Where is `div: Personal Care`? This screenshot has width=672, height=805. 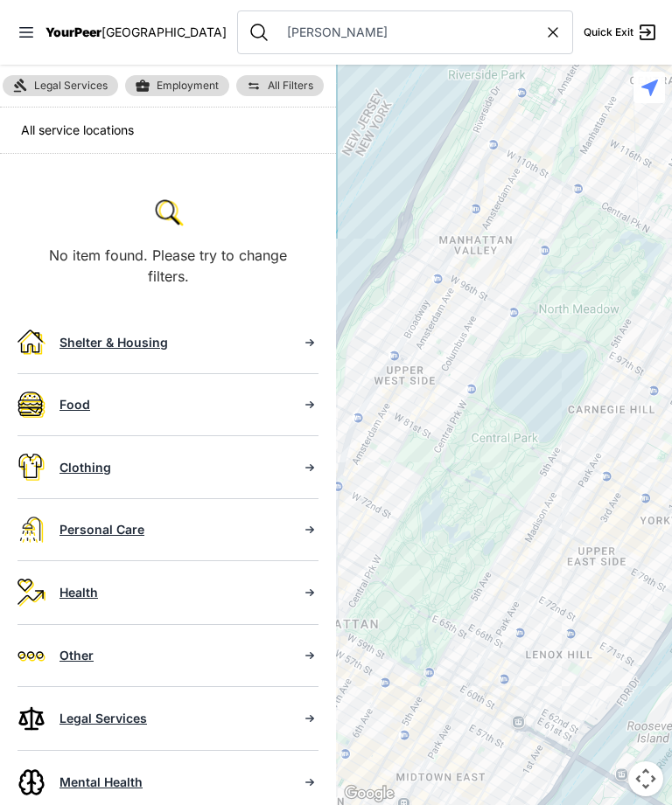 div: Personal Care is located at coordinates (173, 529).